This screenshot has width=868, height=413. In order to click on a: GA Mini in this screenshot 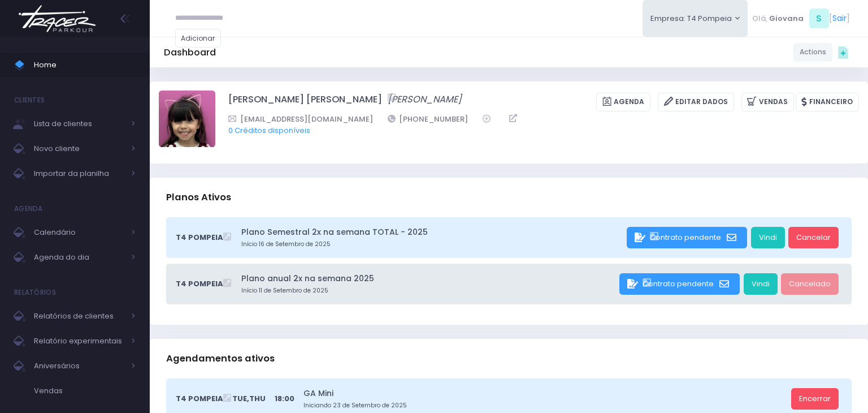, I will do `click(546, 393)`.